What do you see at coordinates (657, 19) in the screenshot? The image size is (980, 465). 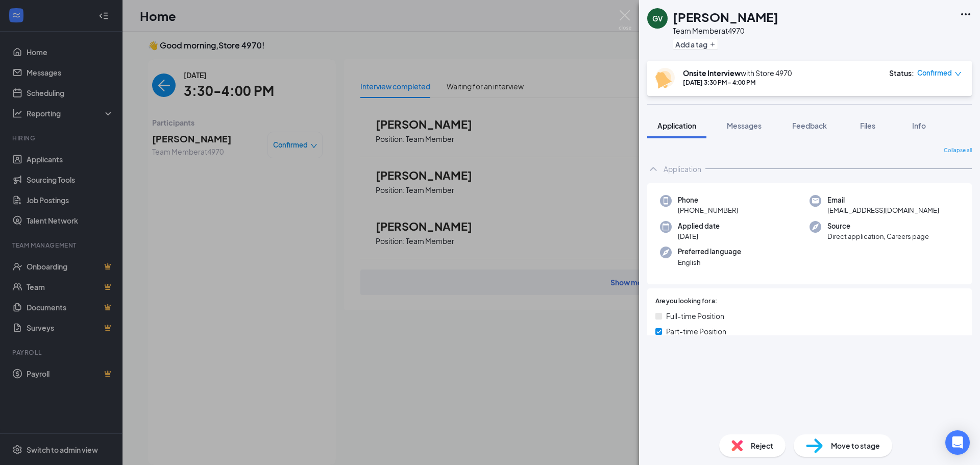 I see `div: GV` at bounding box center [657, 19].